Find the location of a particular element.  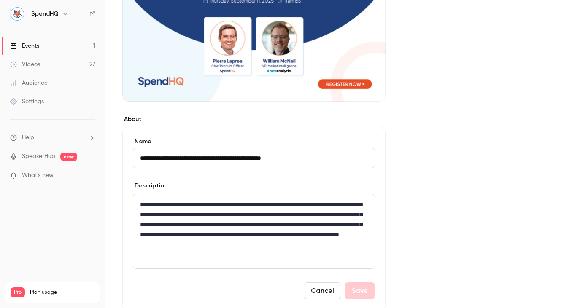

button: Cancel is located at coordinates (322, 291).